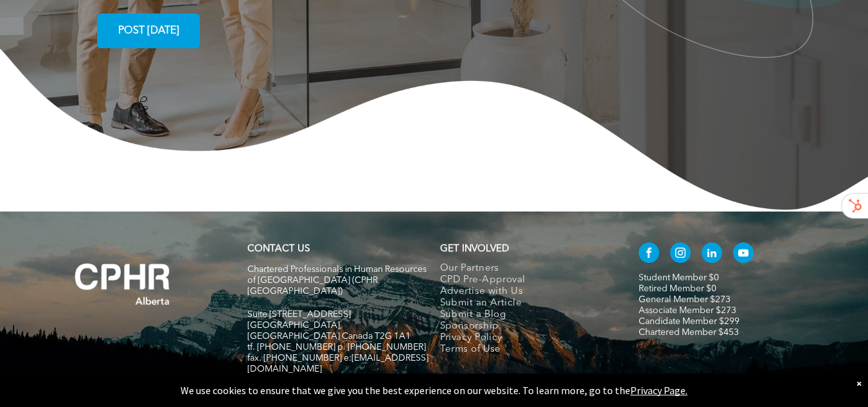 The image size is (868, 407). I want to click on a: instagram, so click(680, 254).